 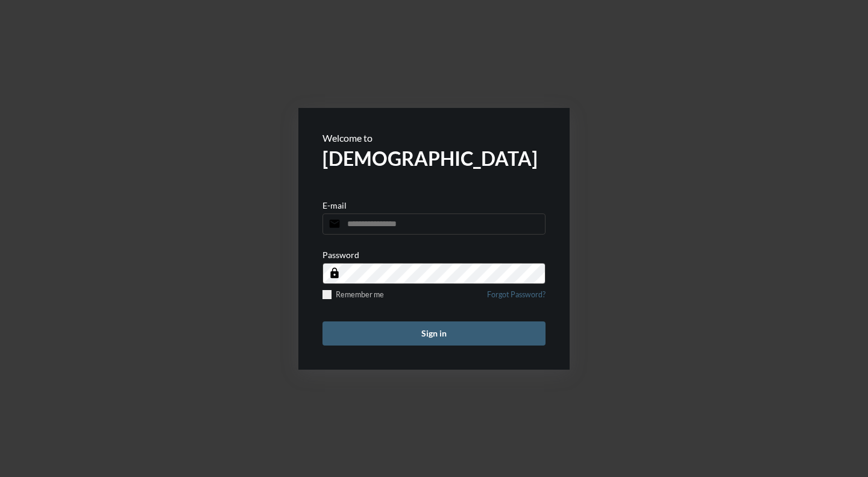 What do you see at coordinates (334, 205) in the screenshot?
I see `p: E-mail` at bounding box center [334, 205].